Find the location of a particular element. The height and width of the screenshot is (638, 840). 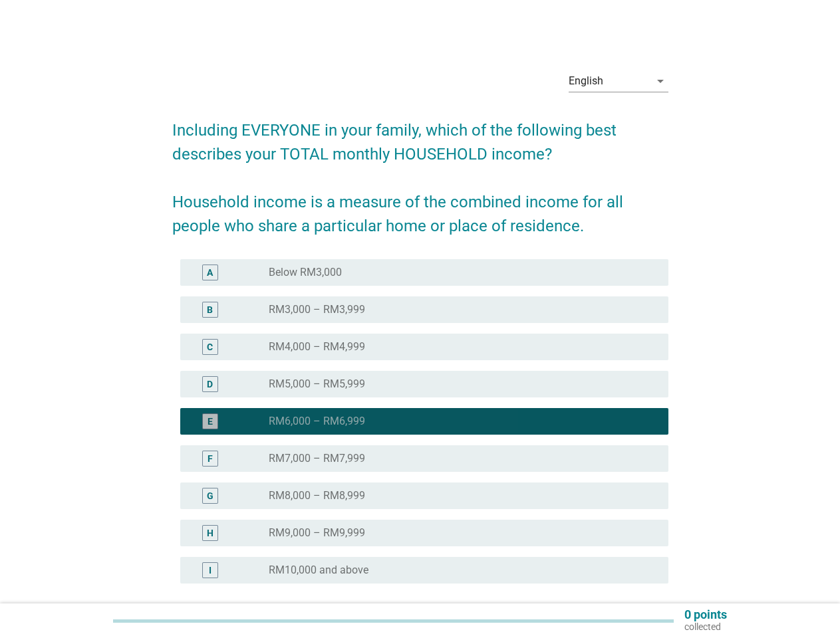

p: 0 points is located at coordinates (705, 615).